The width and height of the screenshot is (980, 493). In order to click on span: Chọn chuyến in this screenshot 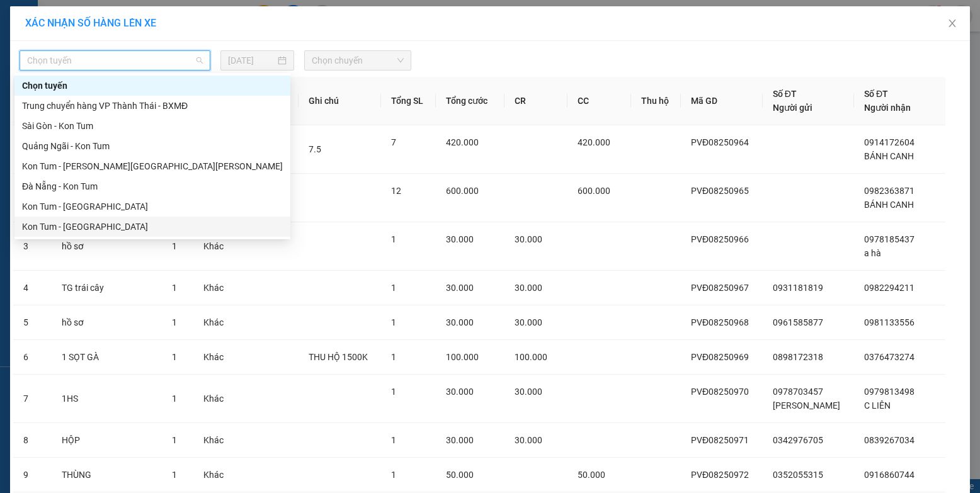, I will do `click(357, 60)`.